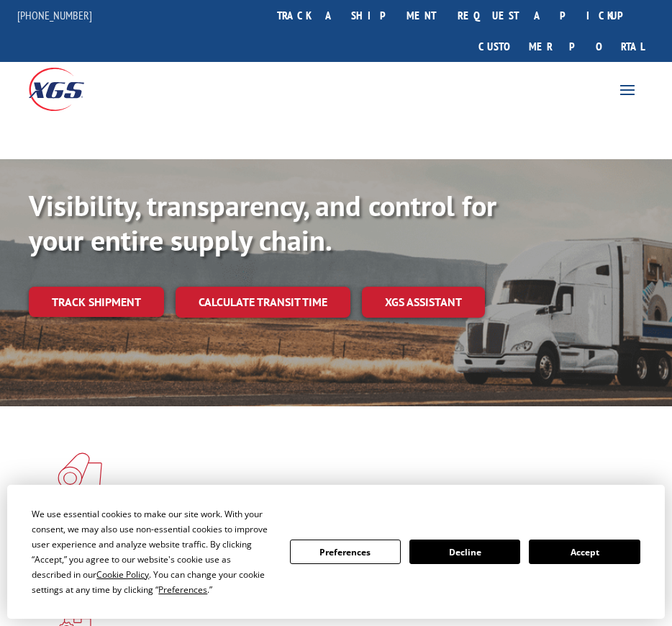 The height and width of the screenshot is (626, 672). What do you see at coordinates (336, 551) in the screenshot?
I see `div: Cookie Consent Prompt` at bounding box center [336, 551].